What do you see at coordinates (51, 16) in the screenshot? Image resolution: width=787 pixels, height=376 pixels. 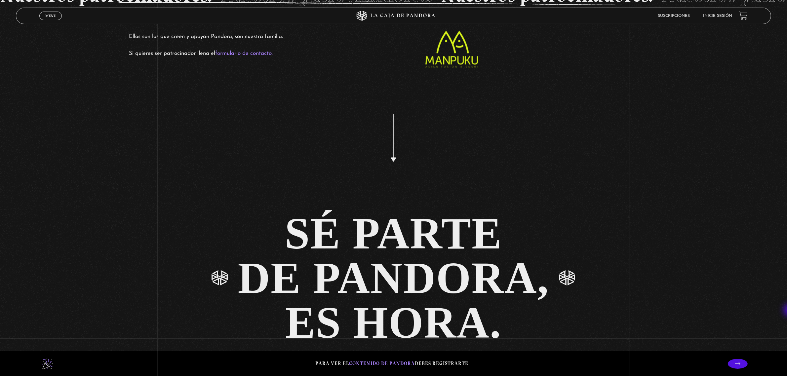 I see `span: Menu` at bounding box center [51, 16].